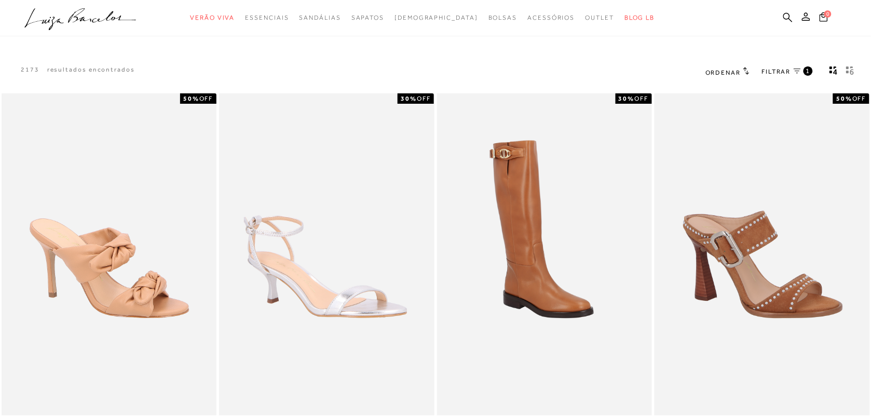 This screenshot has width=871, height=416. Describe the element at coordinates (91, 70) in the screenshot. I see `p: resultados encontrados` at that location.